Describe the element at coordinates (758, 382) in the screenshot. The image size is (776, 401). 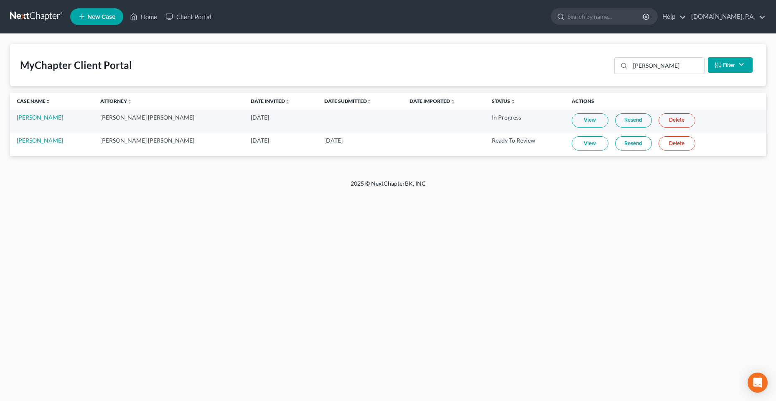
I see `div: Open Intercom Messenger` at that location.